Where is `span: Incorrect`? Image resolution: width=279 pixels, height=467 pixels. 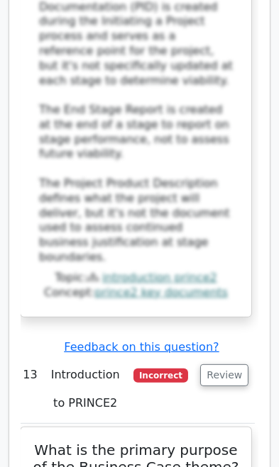
span: Incorrect is located at coordinates (160, 376).